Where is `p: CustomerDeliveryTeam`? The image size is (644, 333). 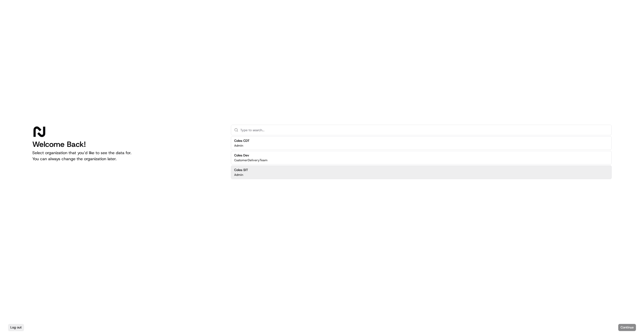 p: CustomerDeliveryTeam is located at coordinates (251, 160).